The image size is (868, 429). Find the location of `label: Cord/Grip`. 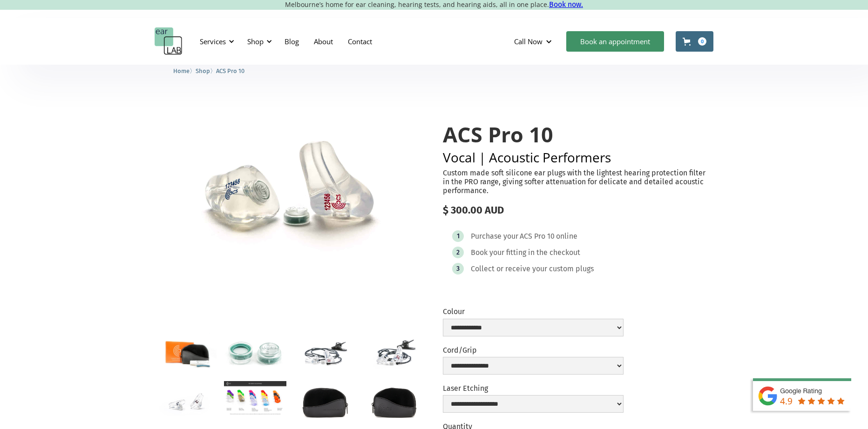

label: Cord/Grip is located at coordinates (534, 350).